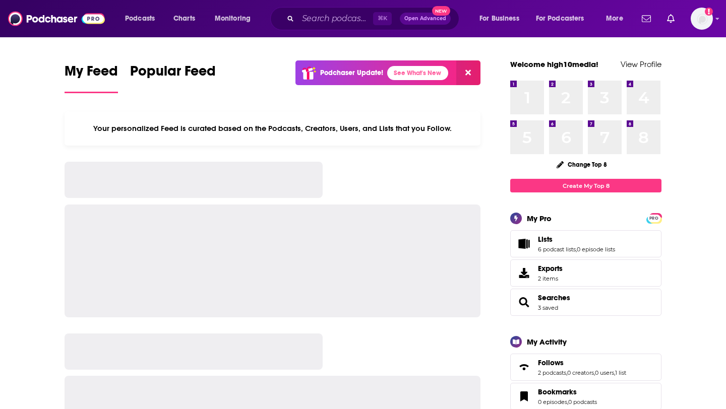 The image size is (726, 409). I want to click on p: Podchaser Update!, so click(351, 73).